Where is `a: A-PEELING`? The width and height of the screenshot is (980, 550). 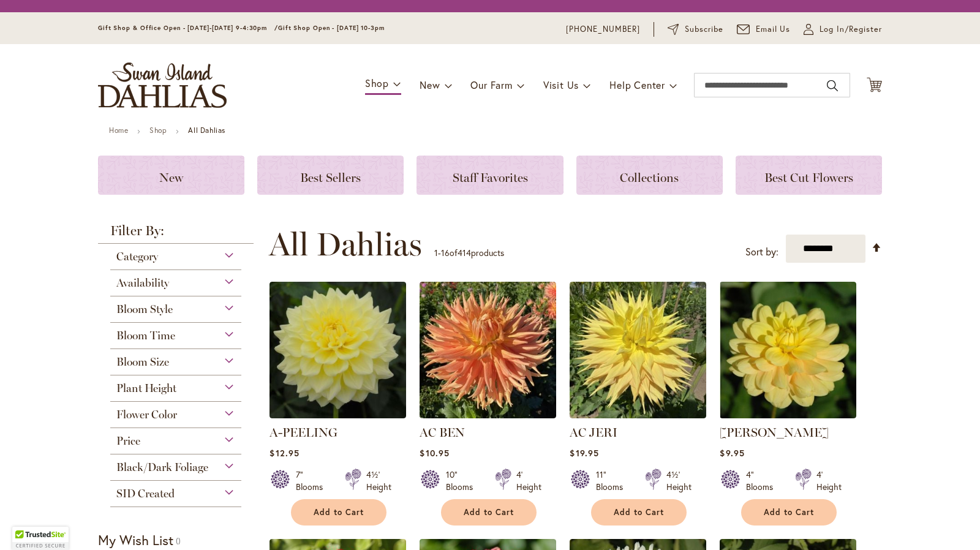 a: A-PEELING is located at coordinates (303, 432).